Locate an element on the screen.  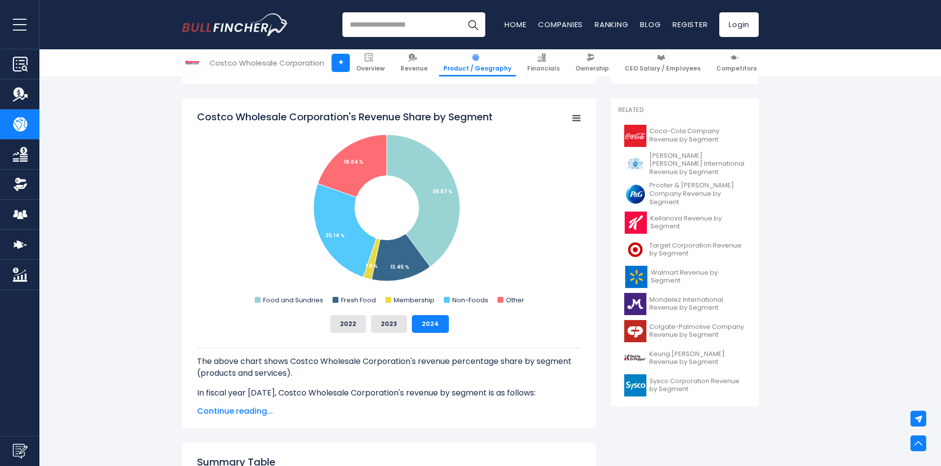
span: Financials is located at coordinates (543, 68).